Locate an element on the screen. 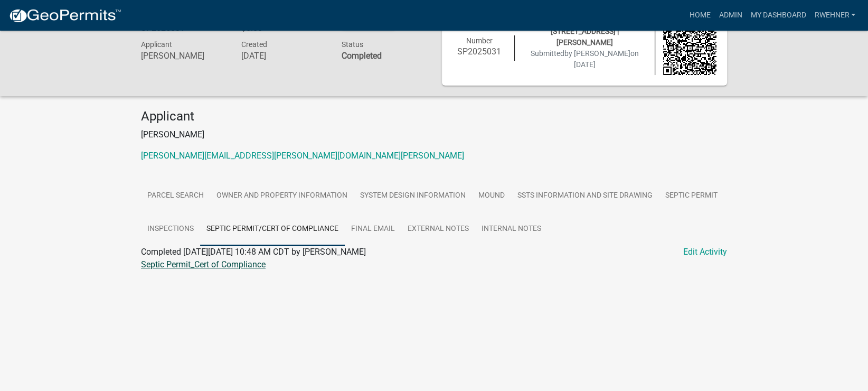 This screenshot has width=868, height=391. span: Created is located at coordinates (254, 44).